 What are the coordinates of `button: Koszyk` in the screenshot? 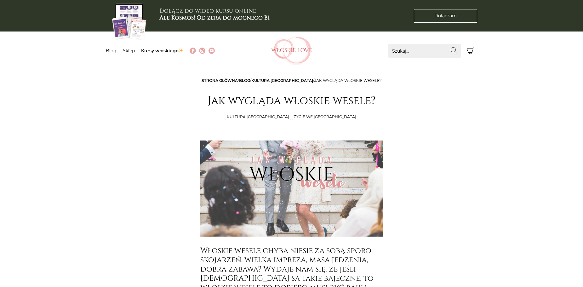 It's located at (470, 51).